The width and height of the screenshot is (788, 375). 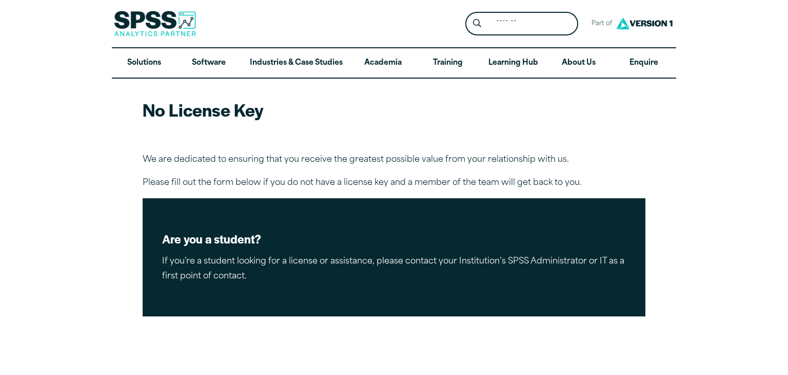 I want to click on button: Search magnifying glass icon, so click(x=477, y=24).